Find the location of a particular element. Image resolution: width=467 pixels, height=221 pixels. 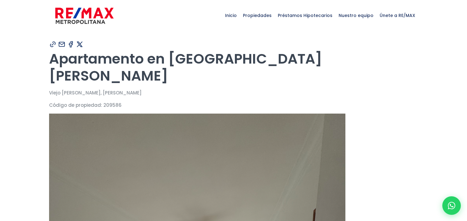

span: Únete a RE/MAX is located at coordinates (397, 15).